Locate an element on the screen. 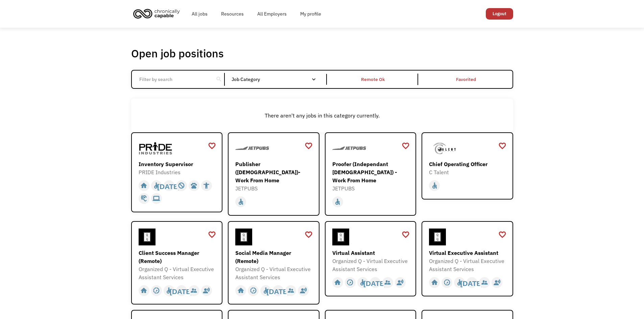 Image resolution: width=644 pixels, height=319 pixels. div: computer is located at coordinates (156, 198).